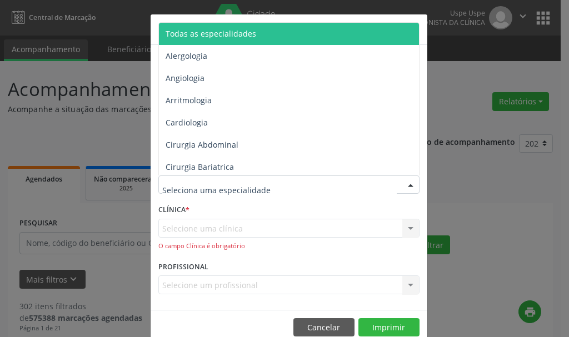 This screenshot has width=569, height=337. Describe the element at coordinates (389, 328) in the screenshot. I see `button: Imprimir` at that location.